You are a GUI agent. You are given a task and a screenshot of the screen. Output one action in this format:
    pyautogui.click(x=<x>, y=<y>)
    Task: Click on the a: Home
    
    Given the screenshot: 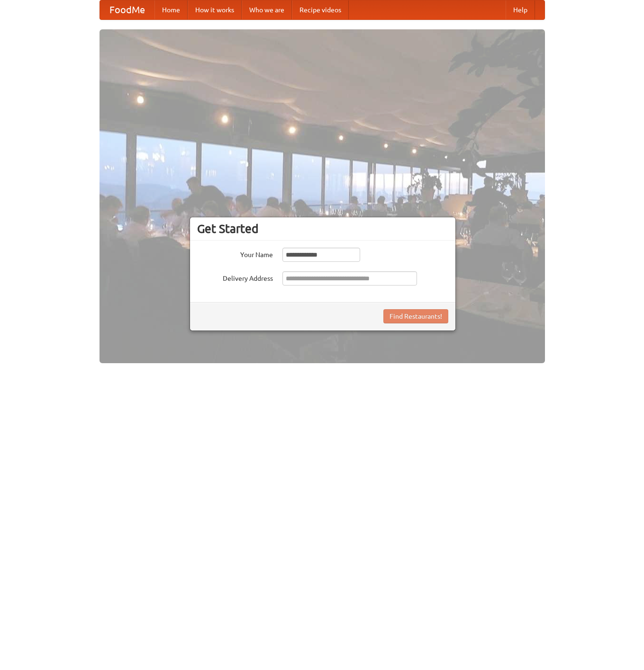 What is the action you would take?
    pyautogui.click(x=171, y=10)
    